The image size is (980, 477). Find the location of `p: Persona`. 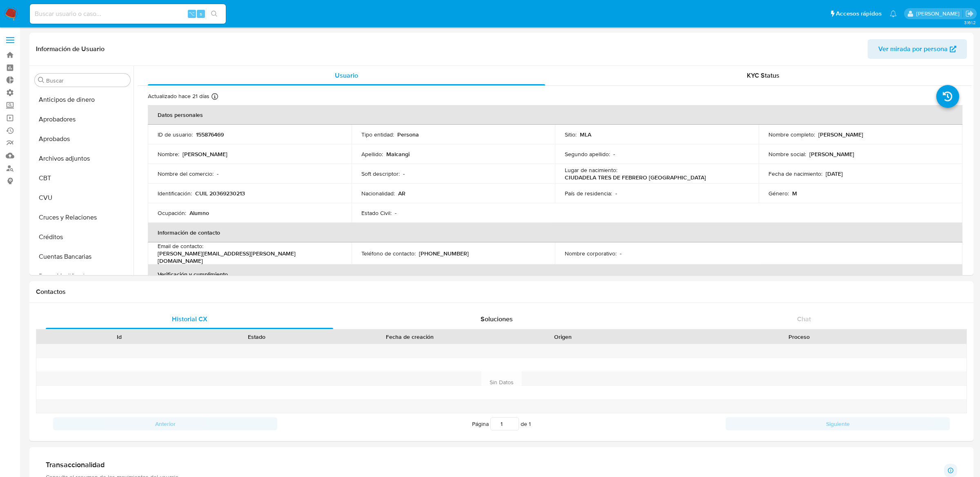

p: Persona is located at coordinates (408, 134).